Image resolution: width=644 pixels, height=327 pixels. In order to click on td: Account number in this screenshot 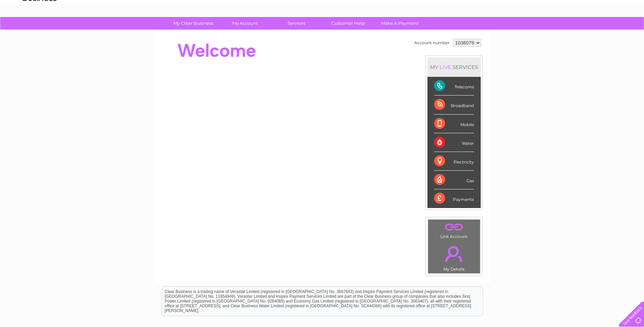, I will do `click(432, 43)`.